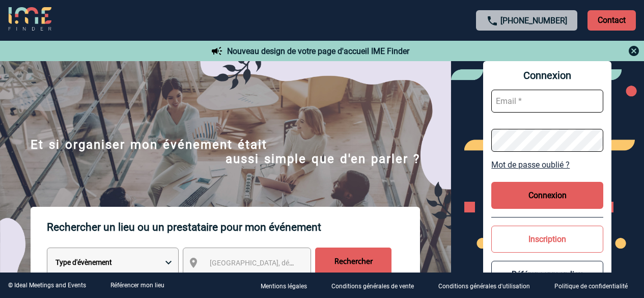 Image resolution: width=644 pixels, height=298 pixels. I want to click on p: Politique de confidentialité, so click(591, 286).